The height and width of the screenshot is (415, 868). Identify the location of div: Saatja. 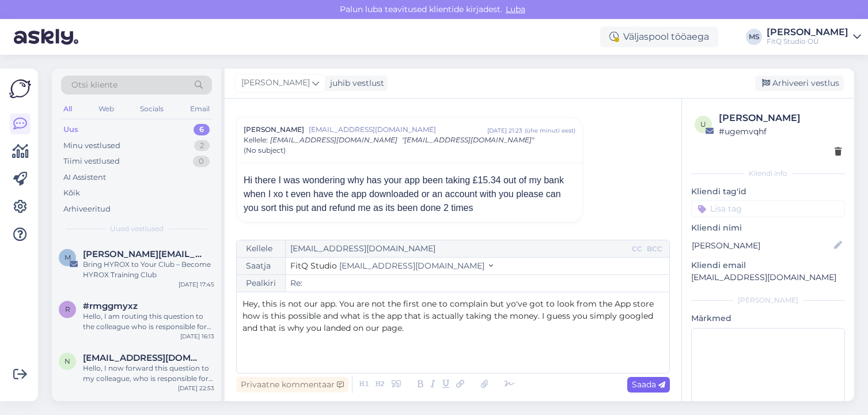
(261, 266).